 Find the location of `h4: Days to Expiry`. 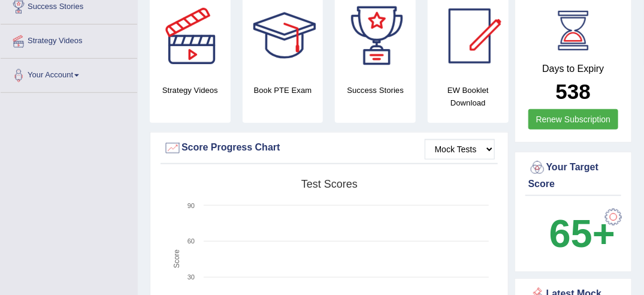

h4: Days to Expiry is located at coordinates (573, 69).